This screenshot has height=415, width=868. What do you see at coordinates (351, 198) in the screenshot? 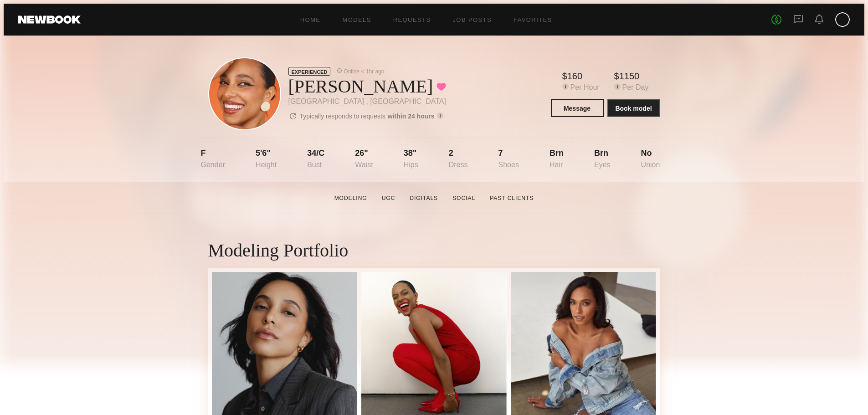
I see `a: Modeling` at bounding box center [351, 198].